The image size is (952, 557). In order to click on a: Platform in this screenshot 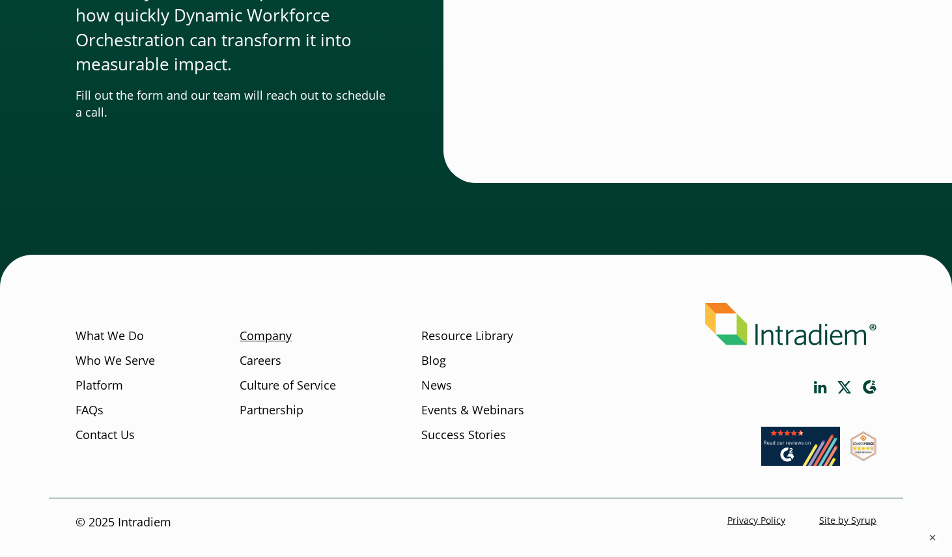, I will do `click(99, 385)`.